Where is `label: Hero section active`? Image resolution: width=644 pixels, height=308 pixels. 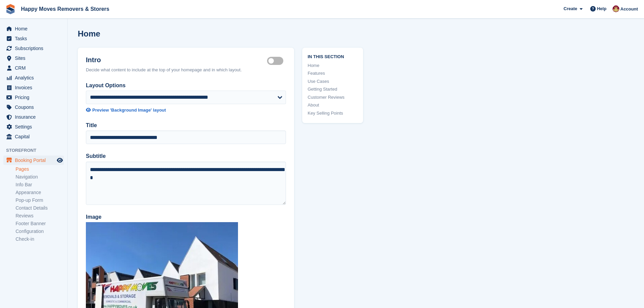 label: Hero section active is located at coordinates (277, 61).